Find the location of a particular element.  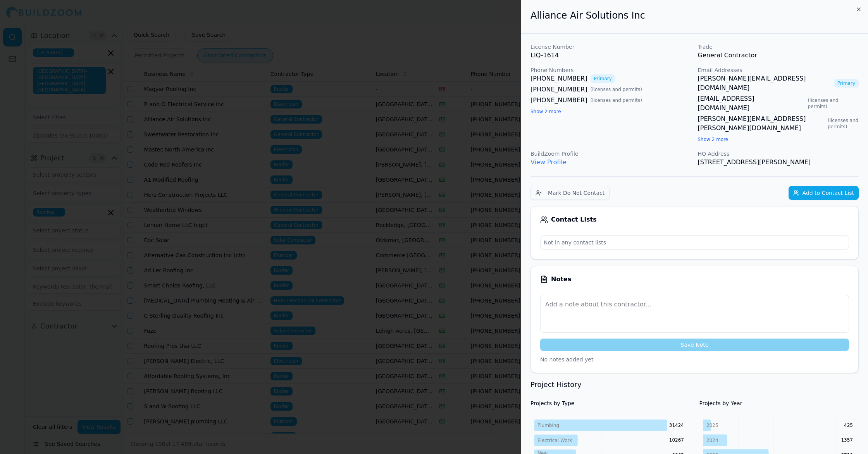

text: 10267 is located at coordinates (677, 440).